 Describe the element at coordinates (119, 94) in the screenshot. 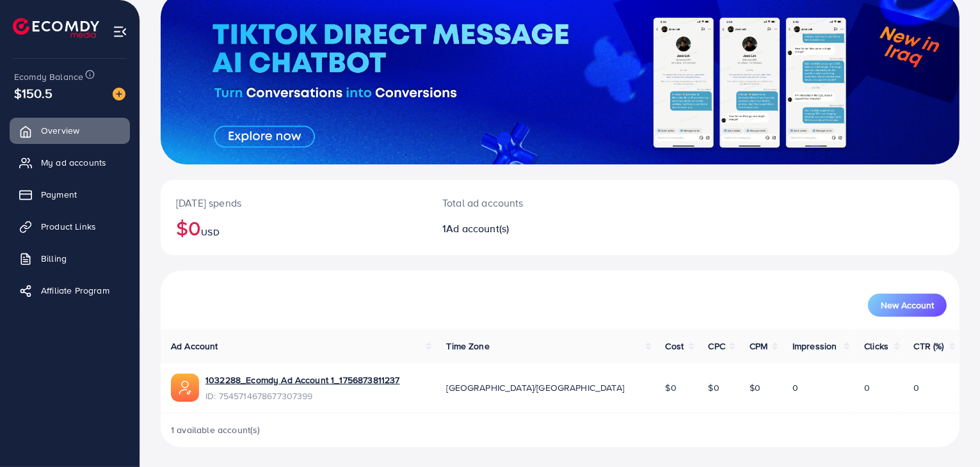

I see `img: image` at that location.